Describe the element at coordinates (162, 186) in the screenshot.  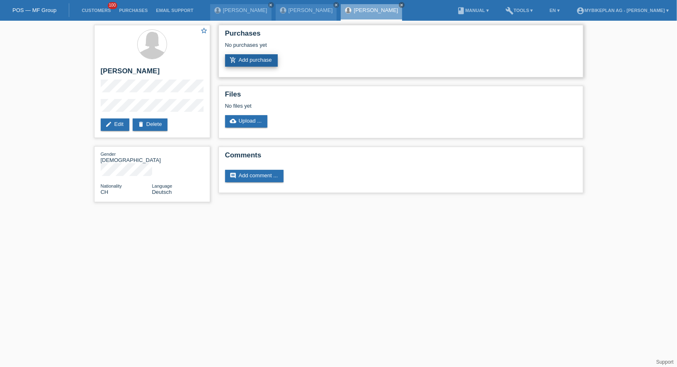
I see `span: Language` at that location.